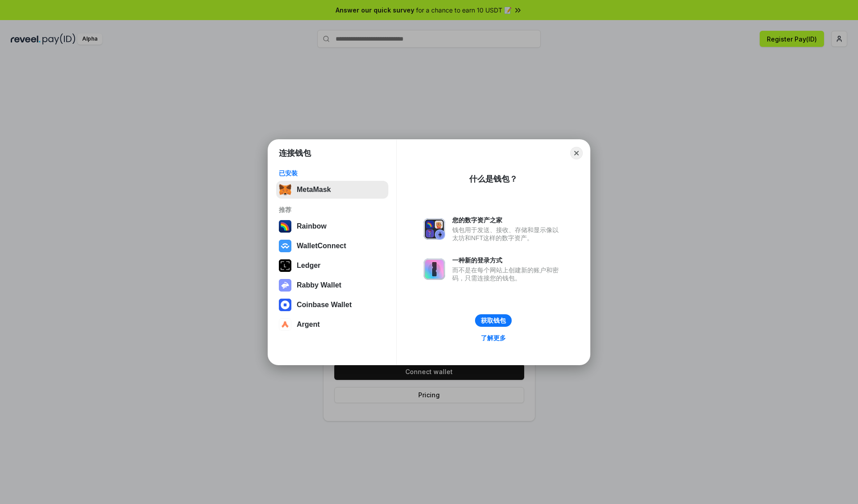 Image resolution: width=858 pixels, height=504 pixels. What do you see at coordinates (332, 246) in the screenshot?
I see `button: WalletConnect` at bounding box center [332, 246].